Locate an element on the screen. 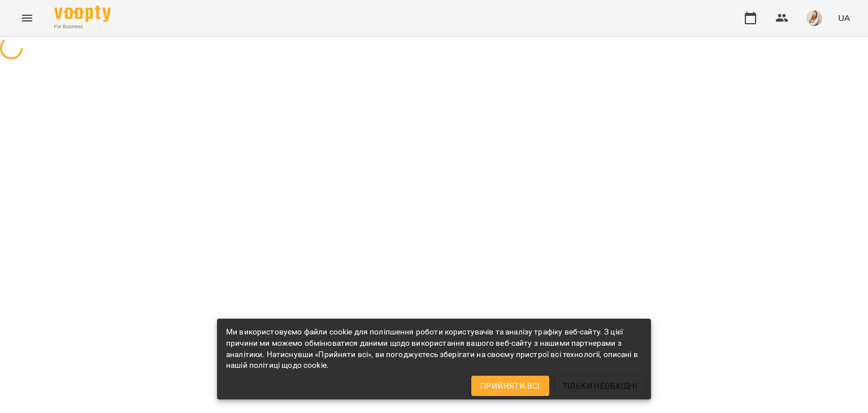 This screenshot has height=413, width=868. span: UA is located at coordinates (844, 18).